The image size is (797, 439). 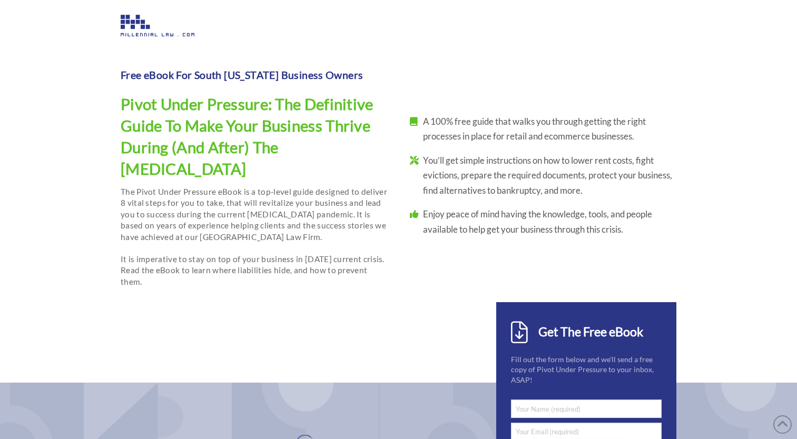 I want to click on h1: Pivot Under Pressure: The Definitive Guide To Make Your Business Thrive During (And After) The [M..., so click(x=247, y=136).